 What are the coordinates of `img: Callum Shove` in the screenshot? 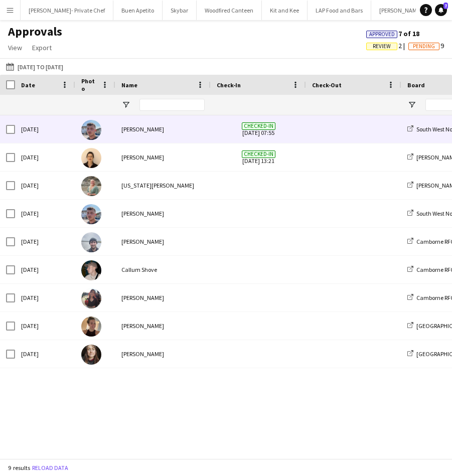 It's located at (91, 270).